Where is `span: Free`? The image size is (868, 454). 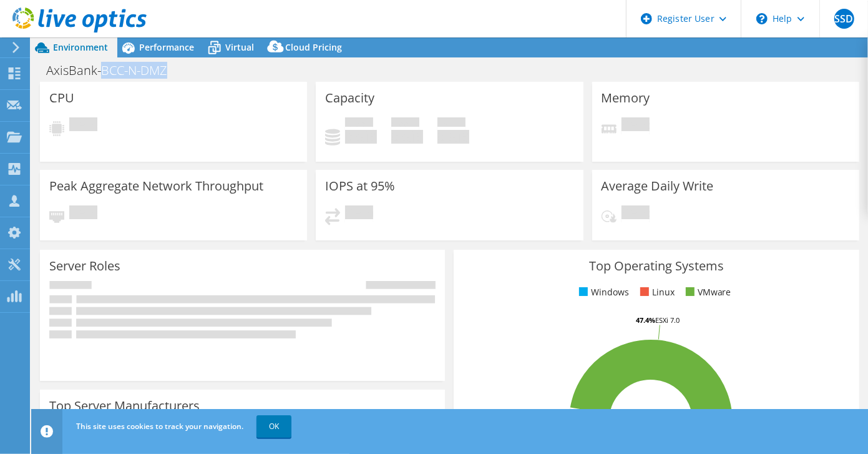
span: Free is located at coordinates (405, 124).